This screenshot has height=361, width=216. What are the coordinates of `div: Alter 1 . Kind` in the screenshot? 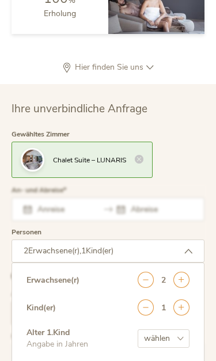 It's located at (57, 333).